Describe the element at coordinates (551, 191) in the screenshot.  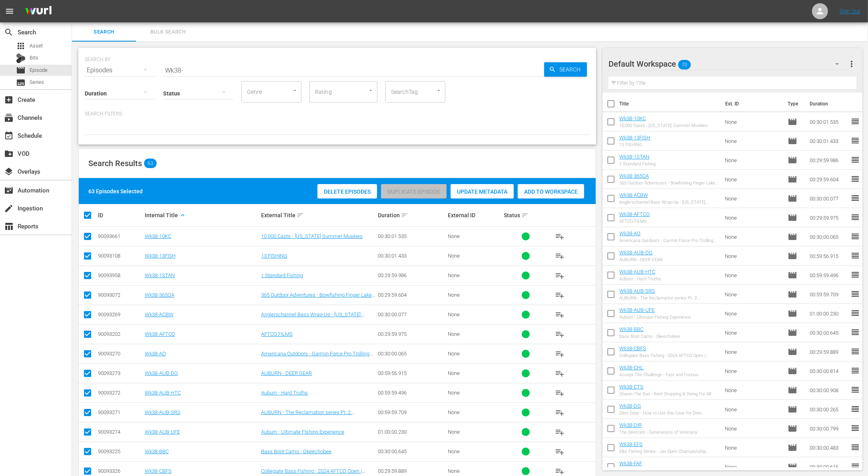
I see `button: Add to Workspace` at that location.